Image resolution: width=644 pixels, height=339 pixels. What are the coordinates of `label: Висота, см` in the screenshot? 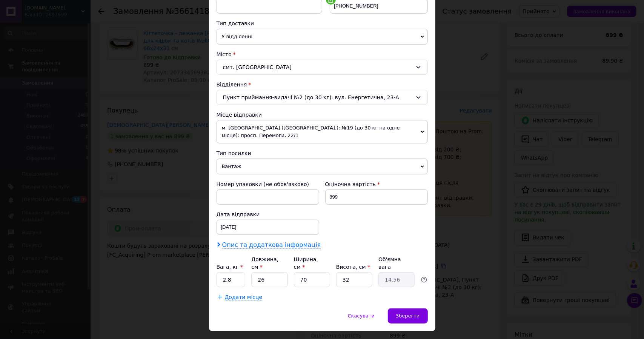 It's located at (353, 267).